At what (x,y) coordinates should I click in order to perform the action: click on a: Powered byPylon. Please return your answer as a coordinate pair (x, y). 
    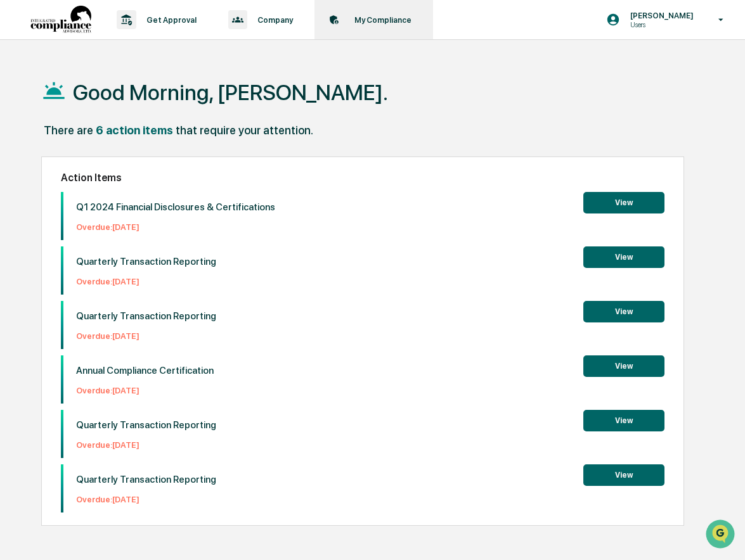
    Looking at the image, I should click on (121, 219).